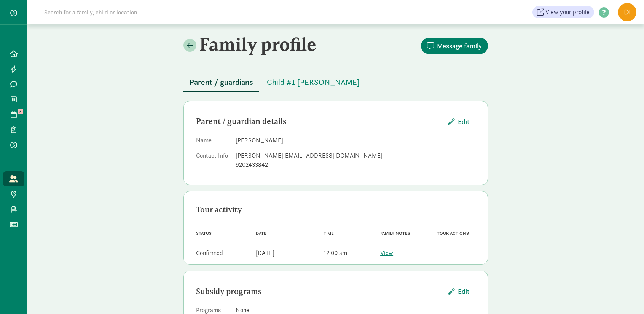 The image size is (644, 314). I want to click on a: Parent / guardians, so click(221, 82).